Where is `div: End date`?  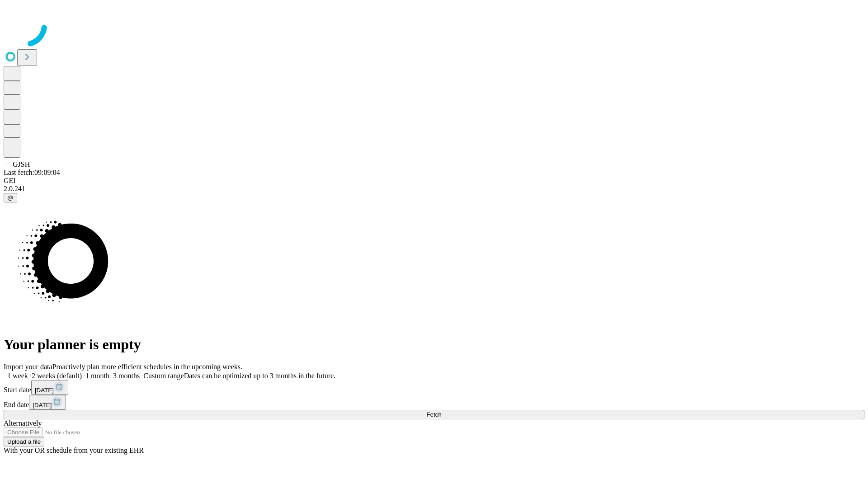
div: End date is located at coordinates (434, 402).